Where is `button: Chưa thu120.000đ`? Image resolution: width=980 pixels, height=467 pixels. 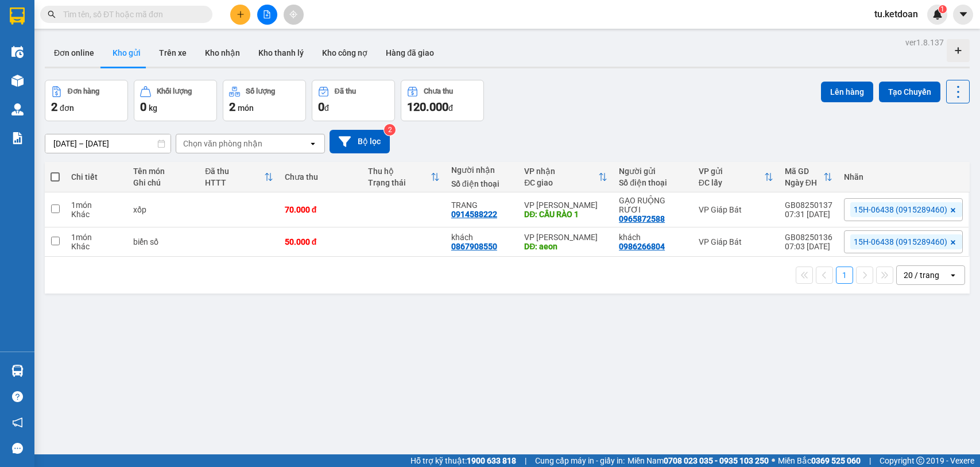
button: Chưa thu120.000đ is located at coordinates (442, 100).